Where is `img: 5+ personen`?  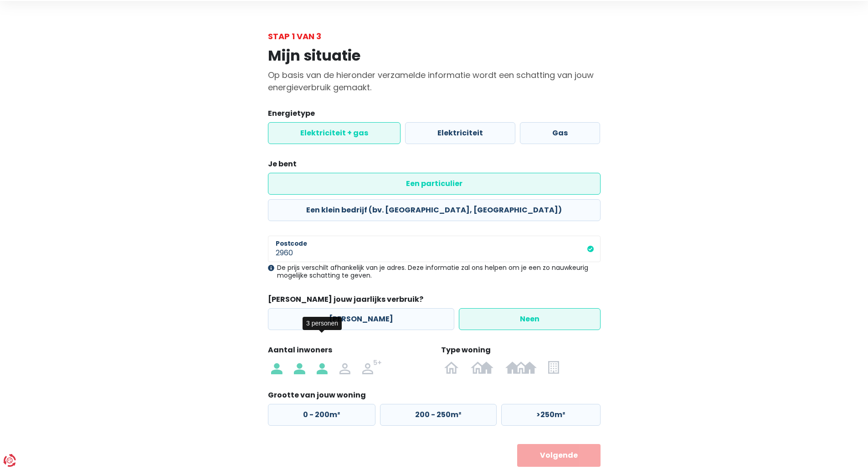
img: 5+ personen is located at coordinates (373, 367).